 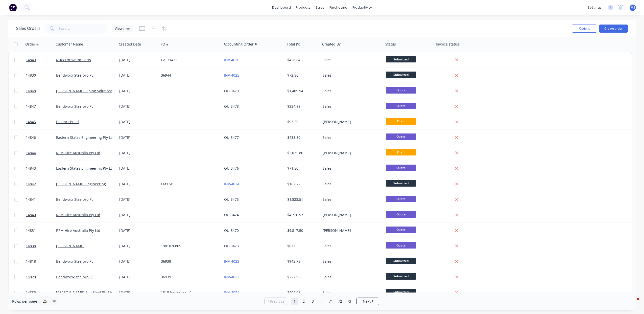 What do you see at coordinates (302, 75) in the screenshot?
I see `div: $72.86` at bounding box center [302, 75].